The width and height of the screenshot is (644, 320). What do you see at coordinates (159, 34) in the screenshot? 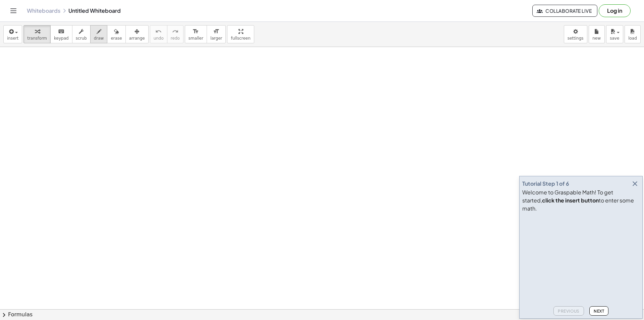
I see `button: undoundo` at bounding box center [159, 34].